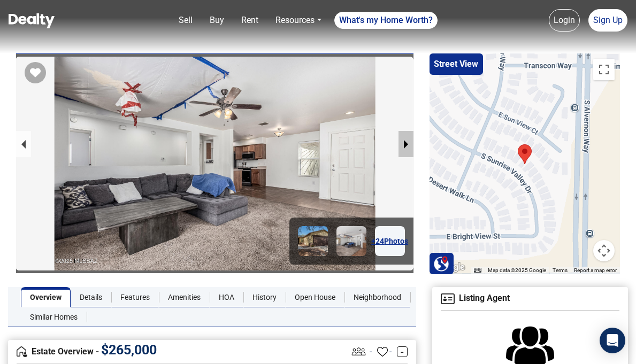  What do you see at coordinates (478, 271) in the screenshot?
I see `button: Keyboard shortcuts` at bounding box center [478, 271].